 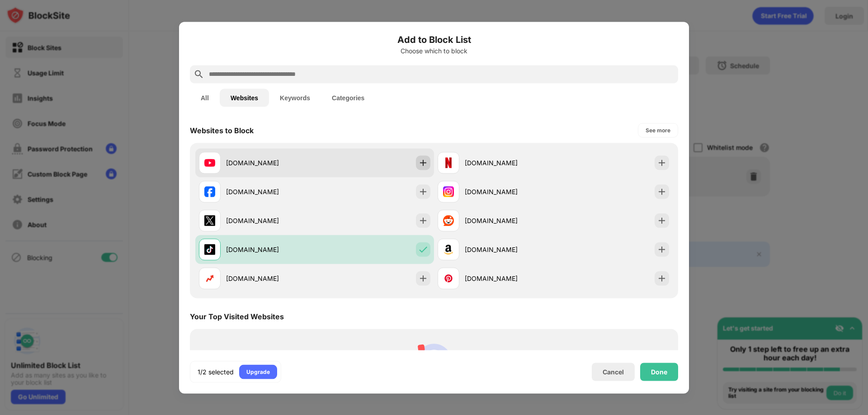 What do you see at coordinates (222, 130) in the screenshot?
I see `div: Websites to Block` at bounding box center [222, 130].